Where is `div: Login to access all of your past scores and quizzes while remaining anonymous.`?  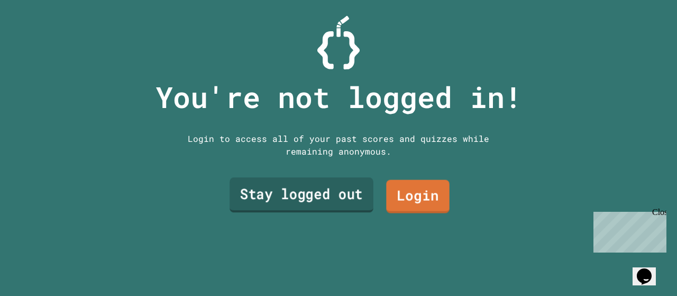 div: Login to access all of your past scores and quizzes while remaining anonymous. is located at coordinates (338, 145).